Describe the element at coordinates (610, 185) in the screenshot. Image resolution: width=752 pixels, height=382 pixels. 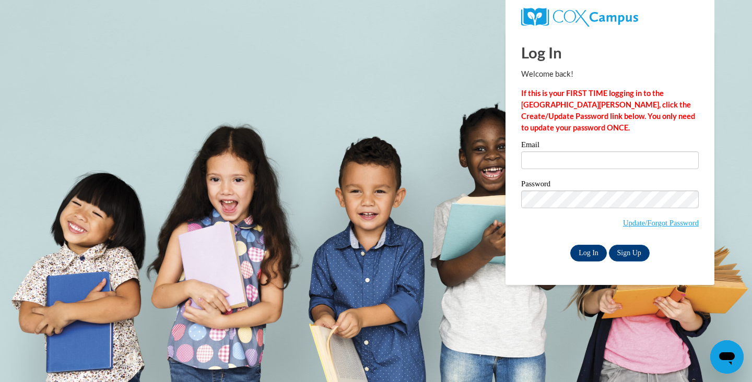
I see `label: Password` at that location.